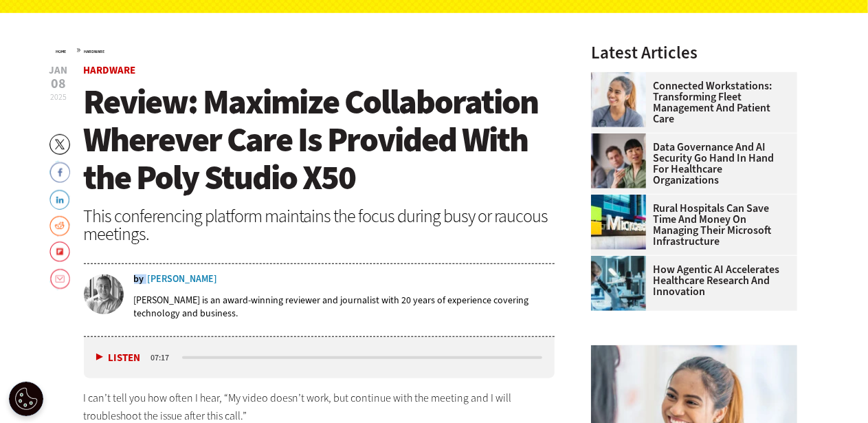  Describe the element at coordinates (690, 102) in the screenshot. I see `a: Connected Workstations: Transforming Fleet Management and Patient Care` at that location.